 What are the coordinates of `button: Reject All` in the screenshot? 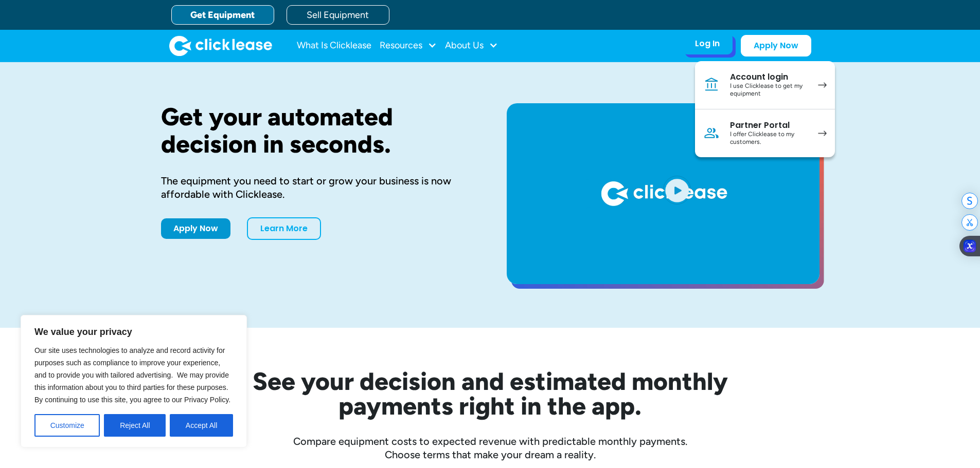 It's located at (135, 426).